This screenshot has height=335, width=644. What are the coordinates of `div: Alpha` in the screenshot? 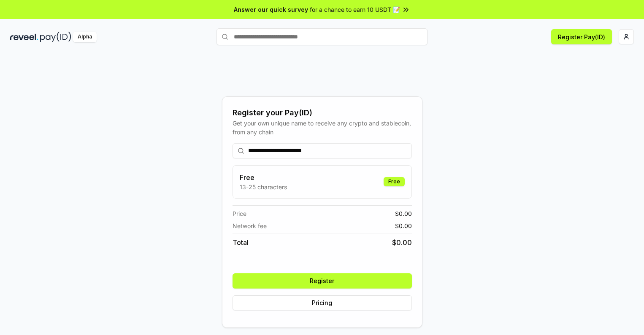 It's located at (85, 37).